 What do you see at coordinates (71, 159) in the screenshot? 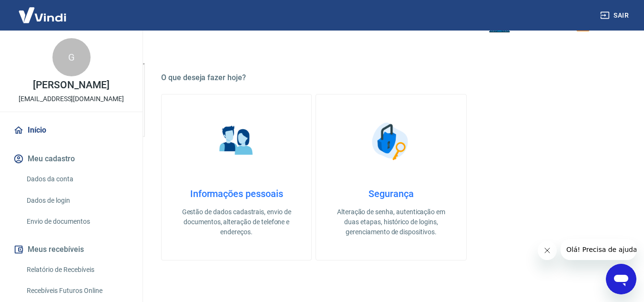
I see `button: Meu cadastro` at bounding box center [71, 159].